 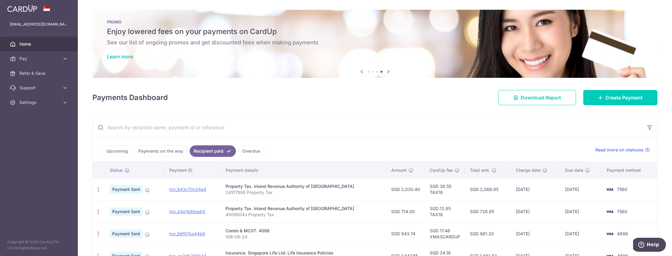 What do you see at coordinates (488, 189) in the screenshot?
I see `td: SGD 2,066.95` at bounding box center [488, 189].